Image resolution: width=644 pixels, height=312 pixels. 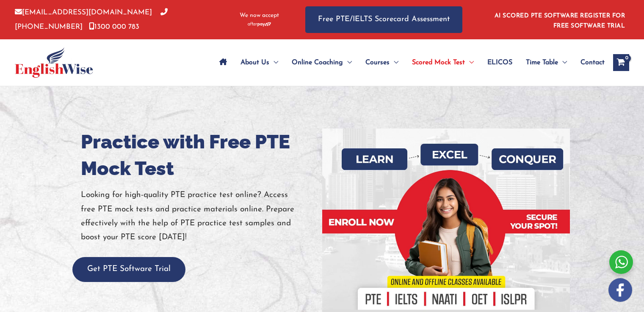 What do you see at coordinates (592, 63) in the screenshot?
I see `span: Contact` at bounding box center [592, 63].